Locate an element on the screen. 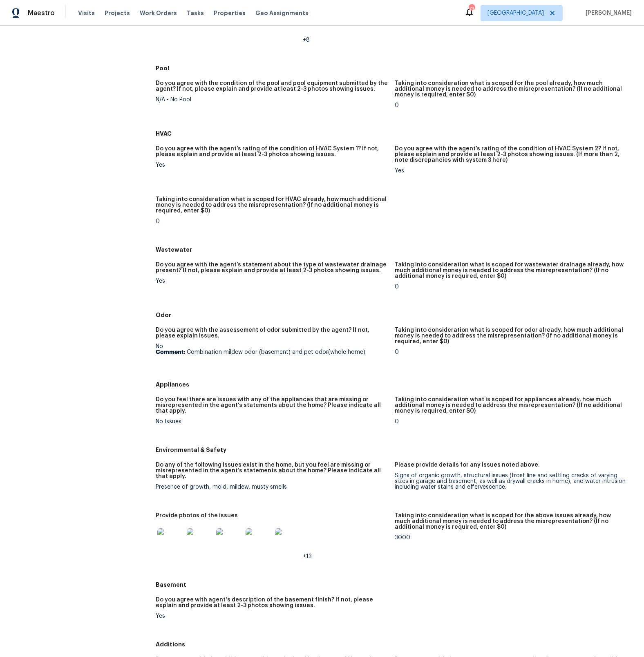 This screenshot has height=657, width=644. div: N/A - No Pool is located at coordinates (272, 100).